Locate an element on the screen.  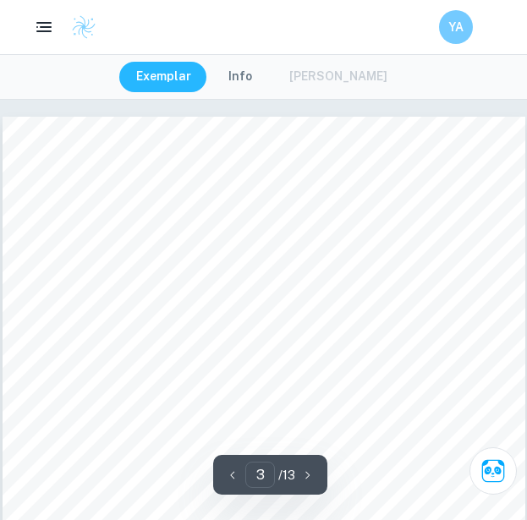
button: Info is located at coordinates (240, 77).